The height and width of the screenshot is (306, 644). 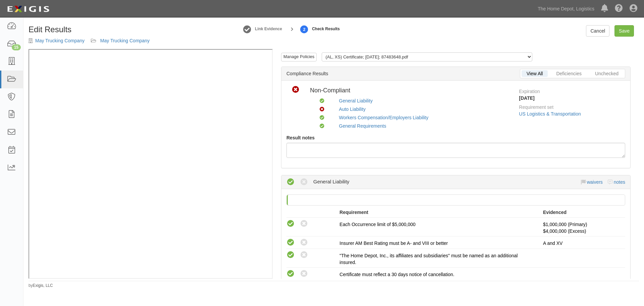 I want to click on a: Deficiencies, so click(x=569, y=74).